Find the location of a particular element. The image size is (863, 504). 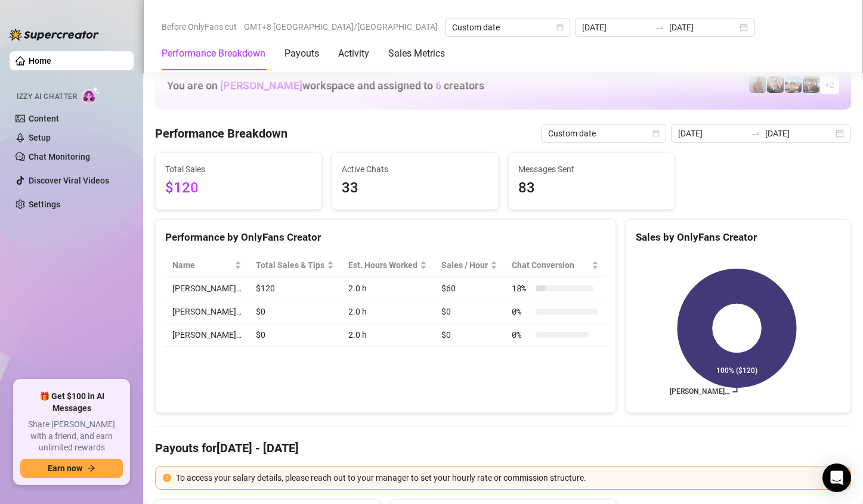

a: Discover Viral Videos is located at coordinates (68, 180).